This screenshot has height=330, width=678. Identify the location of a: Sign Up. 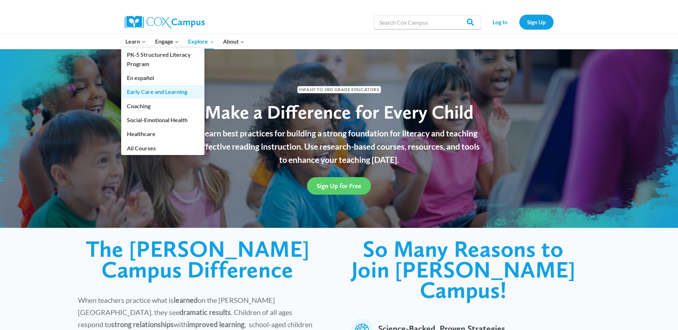
(537, 22).